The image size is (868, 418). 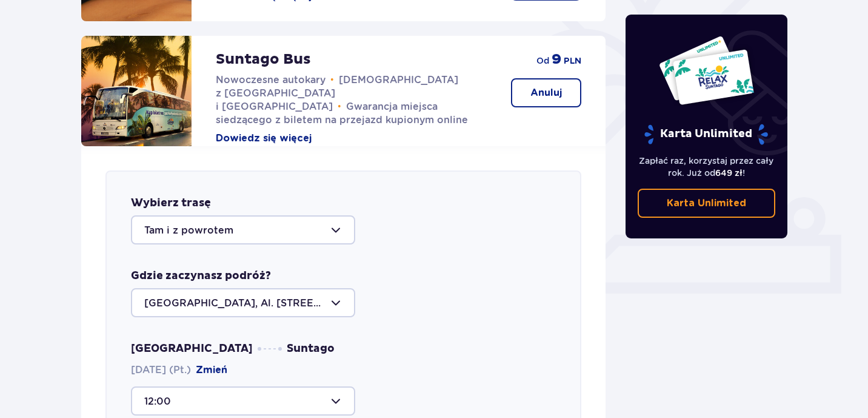 I want to click on p: Gdzie zaczynasz podróż?, so click(x=201, y=276).